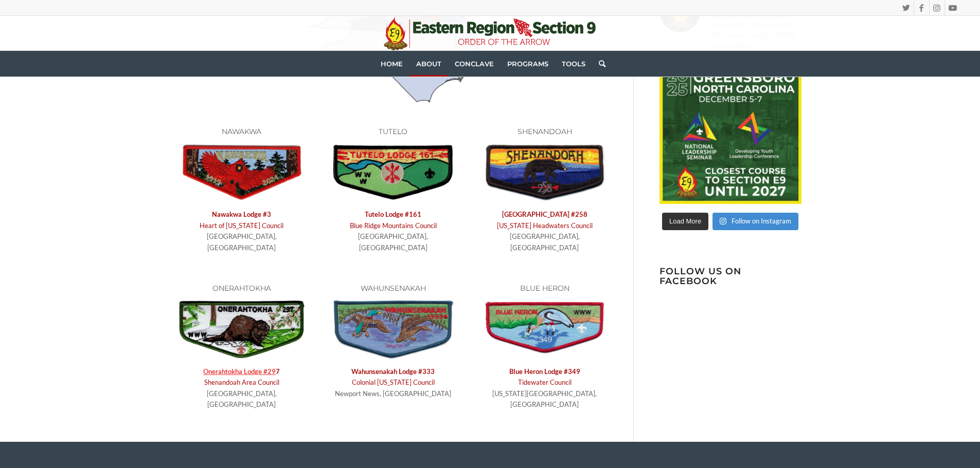  What do you see at coordinates (393, 131) in the screenshot?
I see `h6: TUTELO` at bounding box center [393, 131].